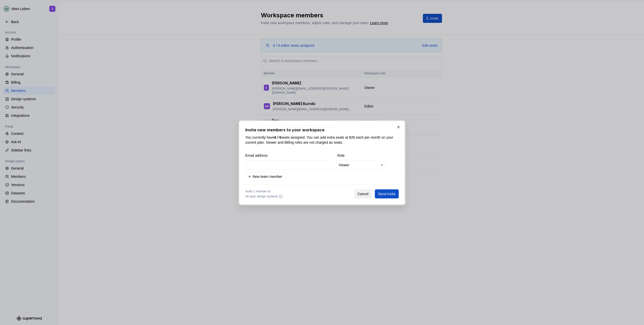 The height and width of the screenshot is (325, 644). What do you see at coordinates (278, 137) in the screenshot?
I see `b: 6 / 6` at bounding box center [278, 137].